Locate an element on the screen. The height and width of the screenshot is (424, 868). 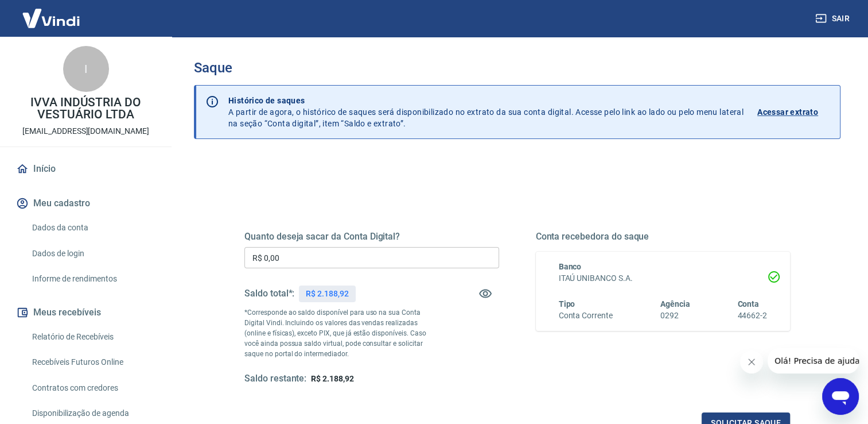
p: IVVA INDÚSTRIA DO VESTUÁRIO LTDA is located at coordinates (85, 108).